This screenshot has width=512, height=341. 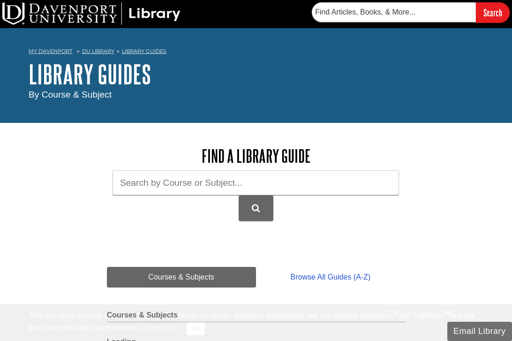 What do you see at coordinates (393, 12) in the screenshot?
I see `input: Find Articles, Books, & More...` at bounding box center [393, 12].